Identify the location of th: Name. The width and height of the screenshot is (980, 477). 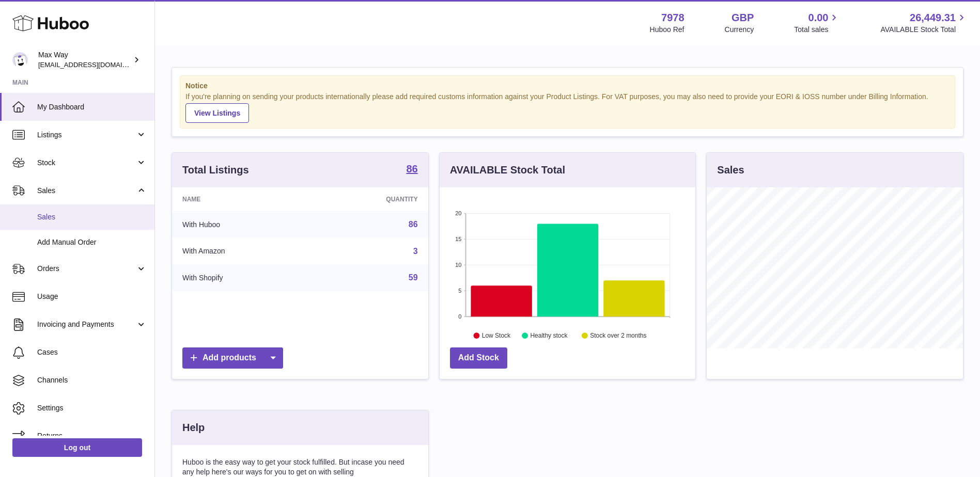
(242, 199).